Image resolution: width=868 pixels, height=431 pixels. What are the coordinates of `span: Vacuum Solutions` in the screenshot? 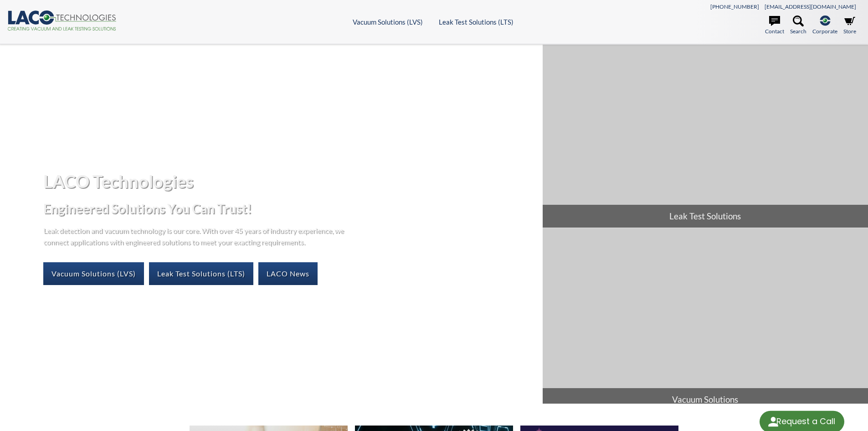 It's located at (705, 399).